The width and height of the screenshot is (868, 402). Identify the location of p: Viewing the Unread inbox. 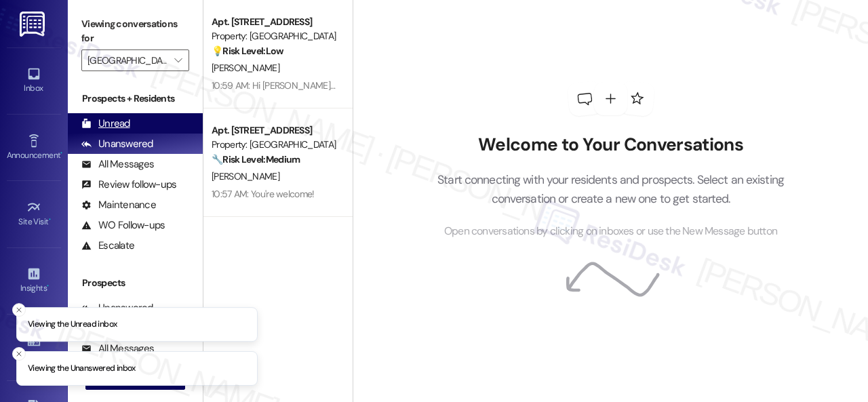
(72, 324).